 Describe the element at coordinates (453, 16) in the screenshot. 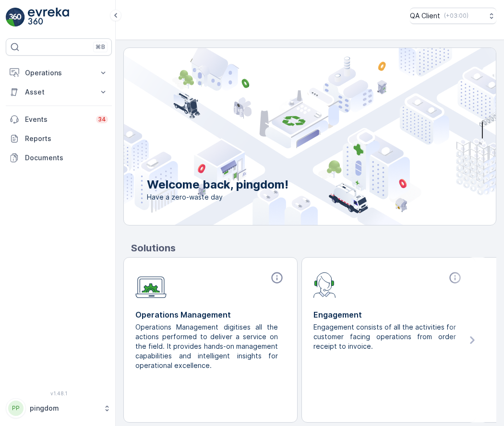

I see `button: QA Client(+03:00)` at that location.